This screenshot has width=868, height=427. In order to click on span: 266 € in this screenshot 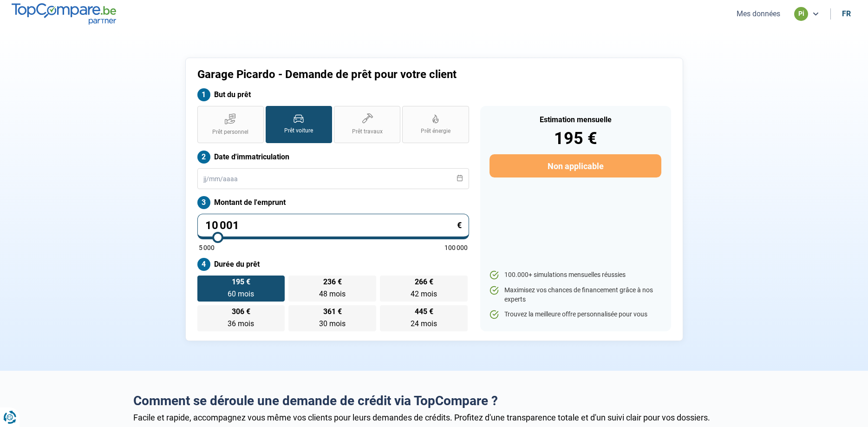, I will do `click(424, 282)`.